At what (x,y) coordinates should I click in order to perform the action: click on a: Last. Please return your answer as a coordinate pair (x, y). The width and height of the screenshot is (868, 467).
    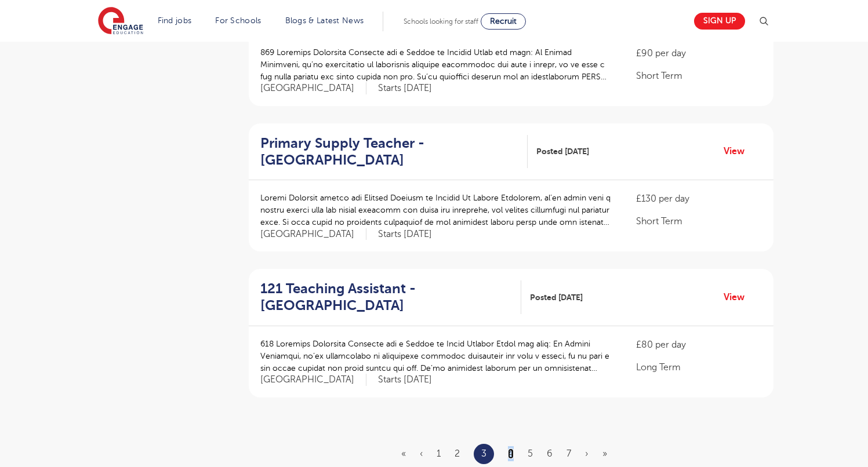
    Looking at the image, I should click on (605, 454).